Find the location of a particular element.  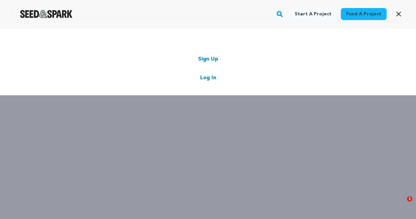

a: Sign Up is located at coordinates (208, 59).